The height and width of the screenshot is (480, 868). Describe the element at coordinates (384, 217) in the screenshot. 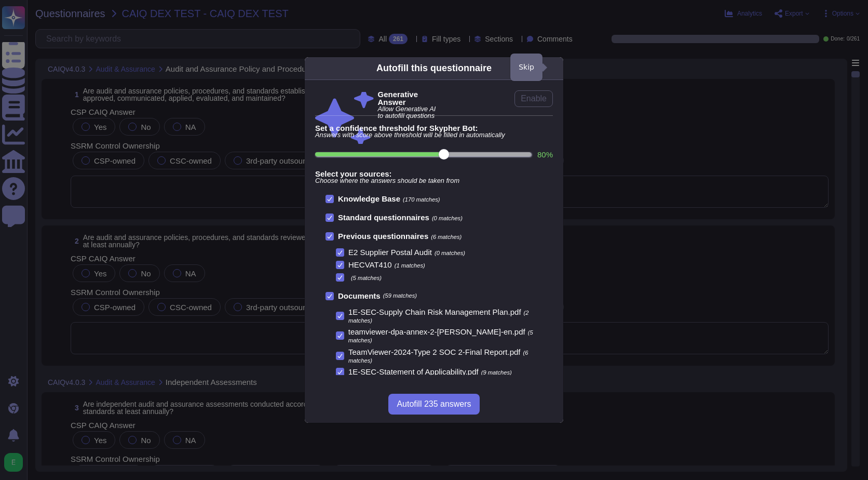

I see `b: Standard questionnaires` at that location.